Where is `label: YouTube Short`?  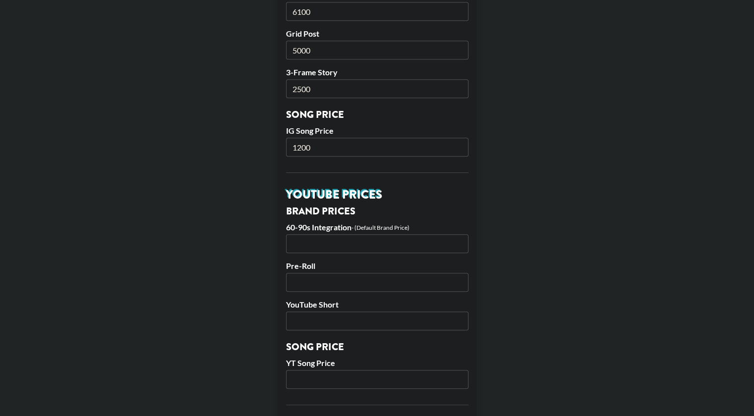
label: YouTube Short is located at coordinates (377, 305).